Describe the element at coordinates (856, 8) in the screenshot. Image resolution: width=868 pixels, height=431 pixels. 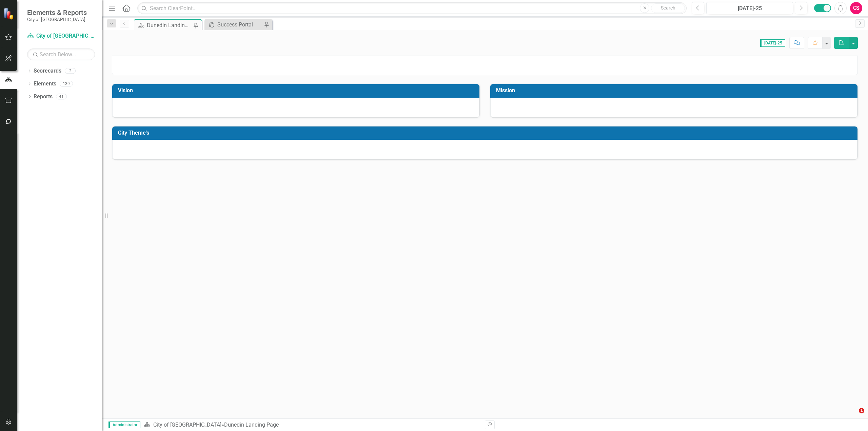
I see `button: CS` at that location.